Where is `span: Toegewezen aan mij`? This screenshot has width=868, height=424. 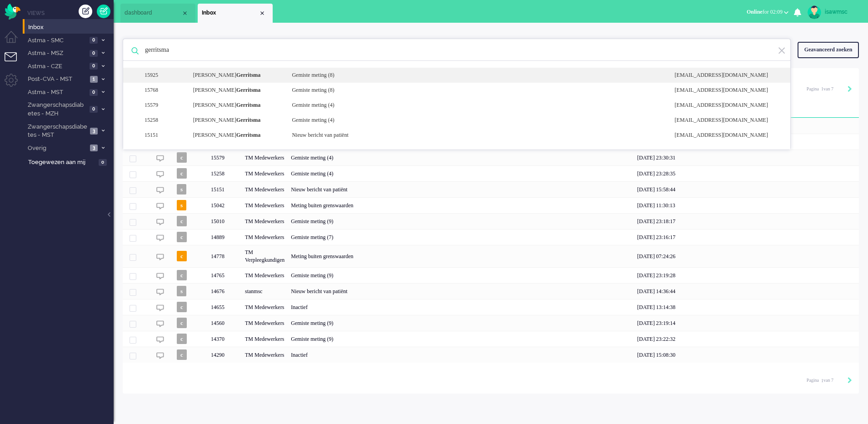 span: Toegewezen aan mij is located at coordinates (62, 162).